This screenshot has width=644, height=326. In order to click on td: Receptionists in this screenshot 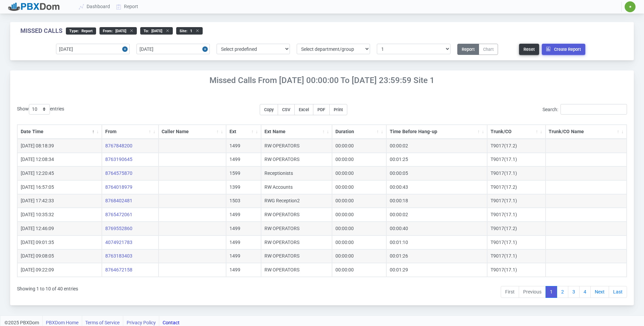, I will do `click(296, 174)`.